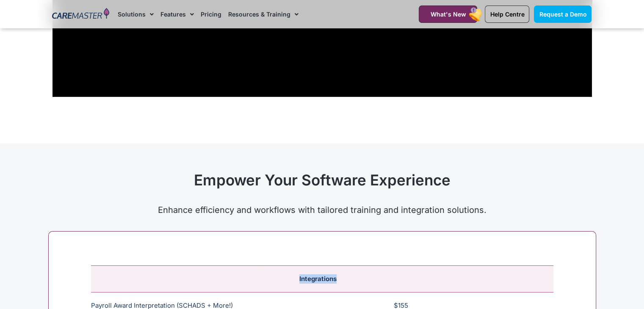  I want to click on a: Request a Demo, so click(563, 14).